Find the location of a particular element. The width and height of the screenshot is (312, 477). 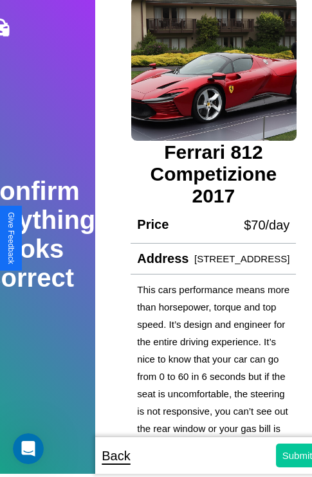

div: Give Feedback is located at coordinates (11, 238).